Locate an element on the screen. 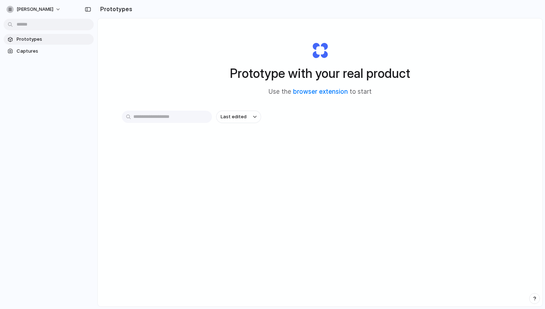 The image size is (545, 309). h2: Prototypes is located at coordinates (115, 9).